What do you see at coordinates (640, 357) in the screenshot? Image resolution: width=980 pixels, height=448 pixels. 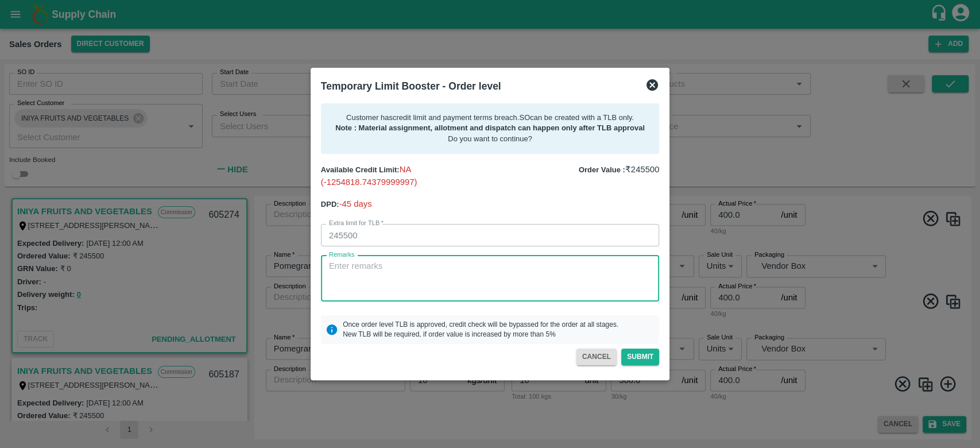 I see `button: Submit` at bounding box center [640, 357].